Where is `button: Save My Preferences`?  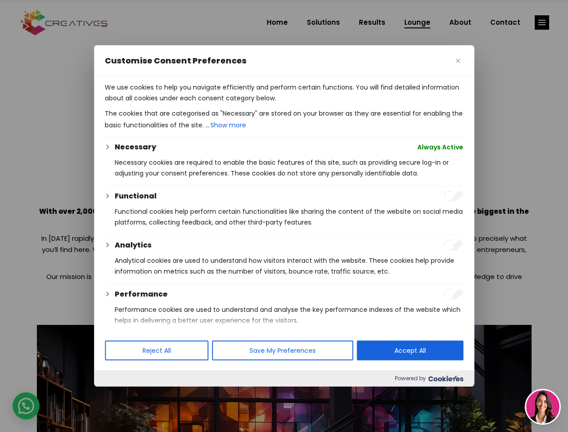
button: Save My Preferences is located at coordinates (282, 350).